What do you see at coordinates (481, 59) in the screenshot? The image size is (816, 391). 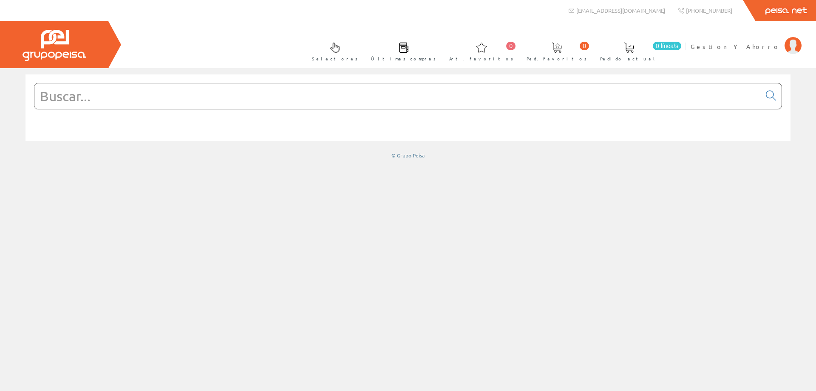 I see `span: Art. favoritos` at bounding box center [481, 59].